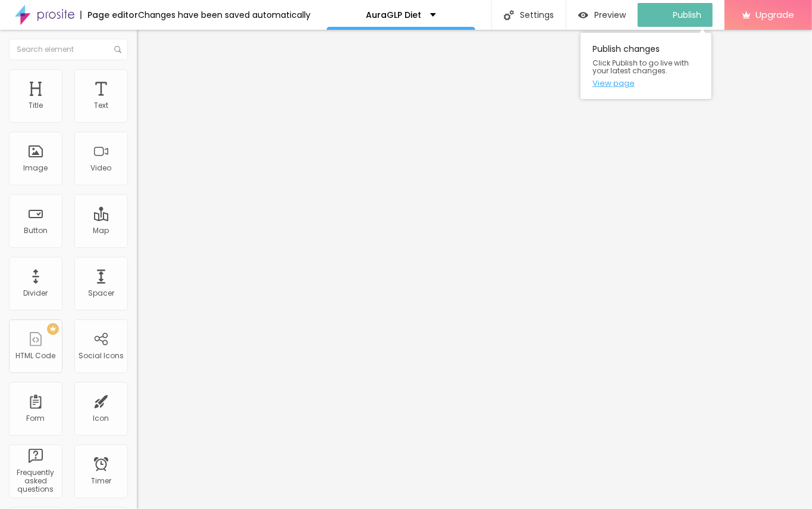  What do you see at coordinates (646, 67) in the screenshot?
I see `span: Click Publish to go live with your latest changes.` at bounding box center [646, 67].